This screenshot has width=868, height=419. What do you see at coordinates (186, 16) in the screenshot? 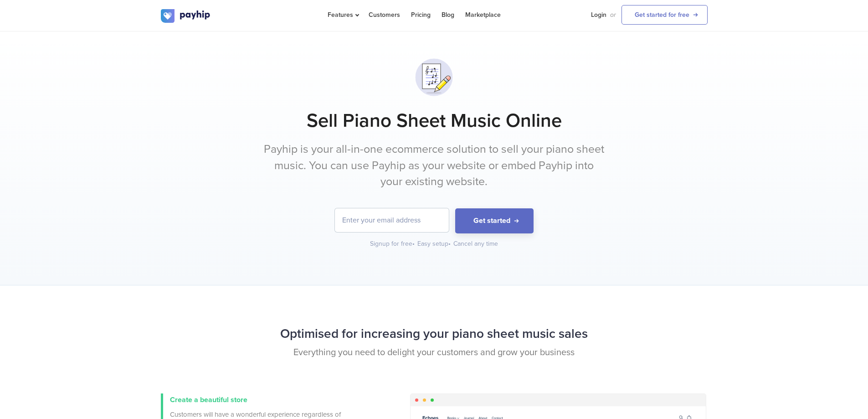
I see `img: logo.svg` at bounding box center [186, 16].